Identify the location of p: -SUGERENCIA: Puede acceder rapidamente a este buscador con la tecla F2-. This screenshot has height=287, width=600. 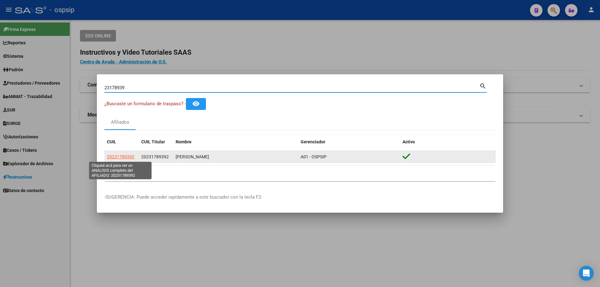
(300, 197).